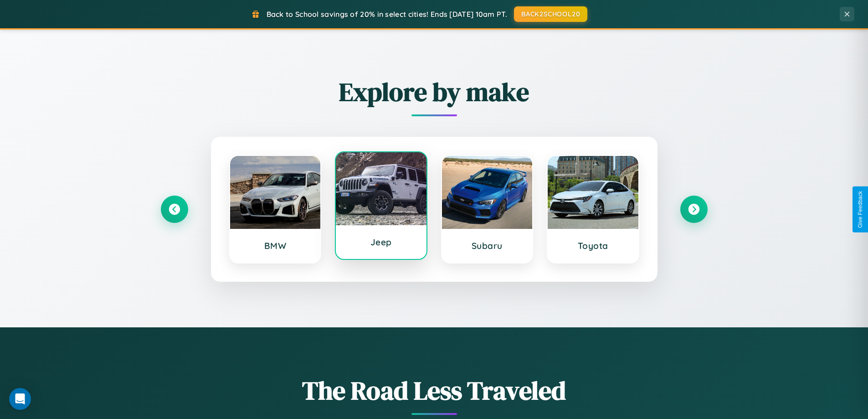  What do you see at coordinates (550, 14) in the screenshot?
I see `button: BACK2SCHOOL20` at bounding box center [550, 14].